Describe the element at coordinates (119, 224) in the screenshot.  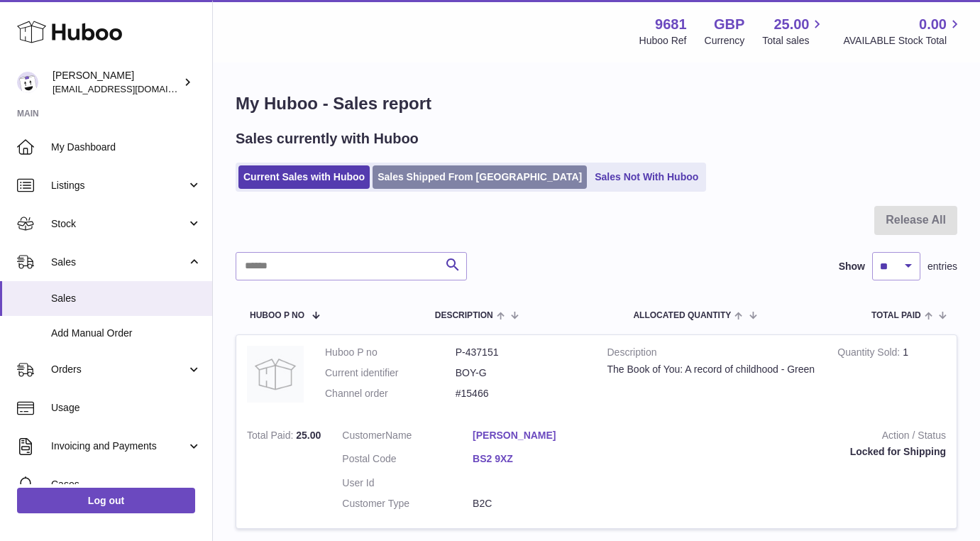
I see `span: Stock` at that location.